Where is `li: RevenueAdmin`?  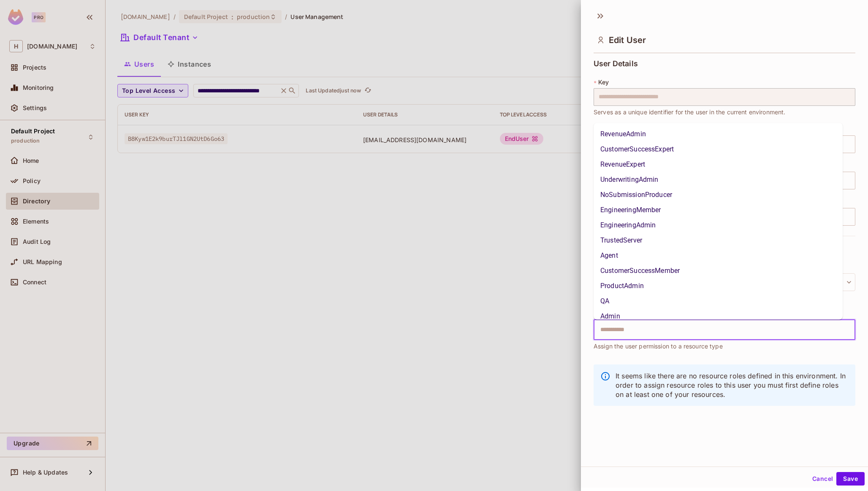 li: RevenueAdmin is located at coordinates (719, 134).